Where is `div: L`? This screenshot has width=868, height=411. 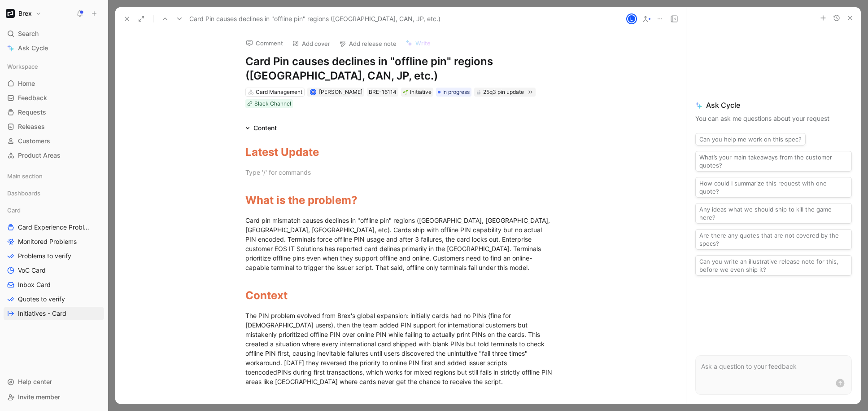
div: L is located at coordinates (632, 19).